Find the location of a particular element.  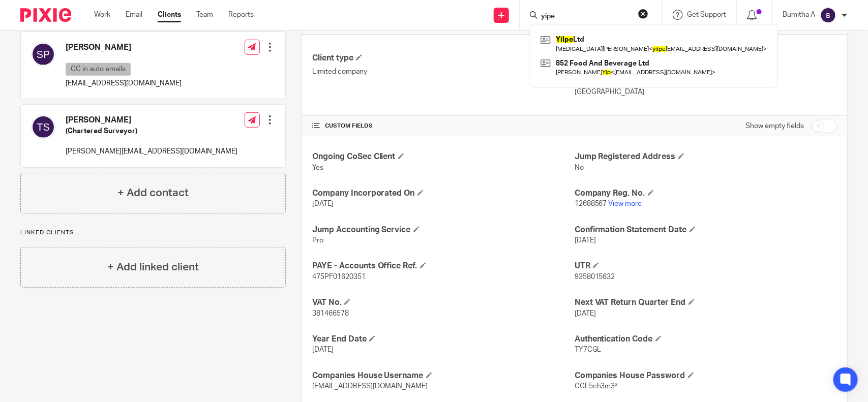

span: TY7CGL is located at coordinates (588, 350).